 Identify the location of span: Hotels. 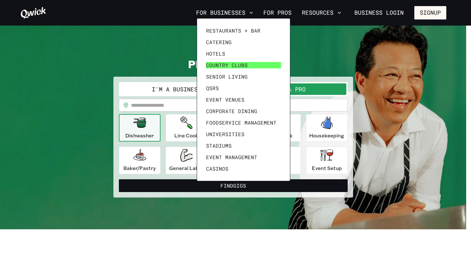
(215, 54).